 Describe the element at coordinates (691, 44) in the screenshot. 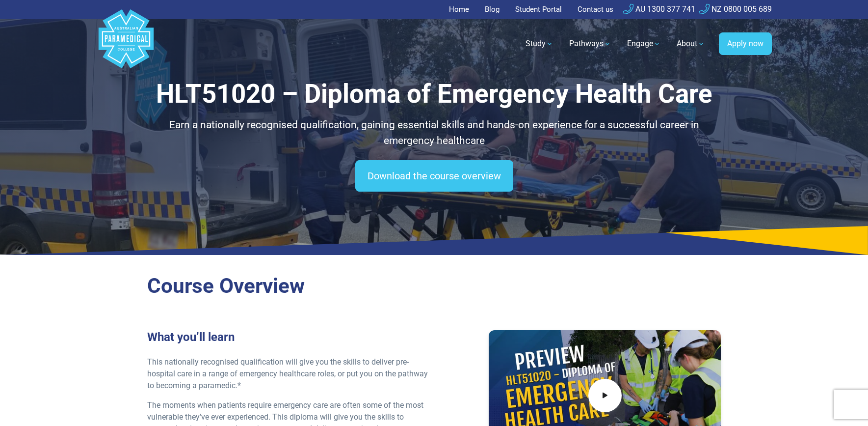

I see `a: About` at that location.